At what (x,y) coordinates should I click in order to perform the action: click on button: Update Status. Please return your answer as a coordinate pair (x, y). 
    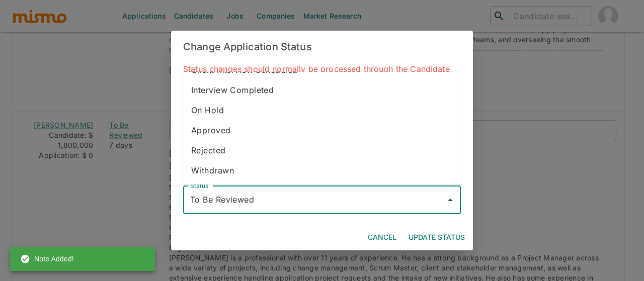
    Looking at the image, I should click on (436, 237).